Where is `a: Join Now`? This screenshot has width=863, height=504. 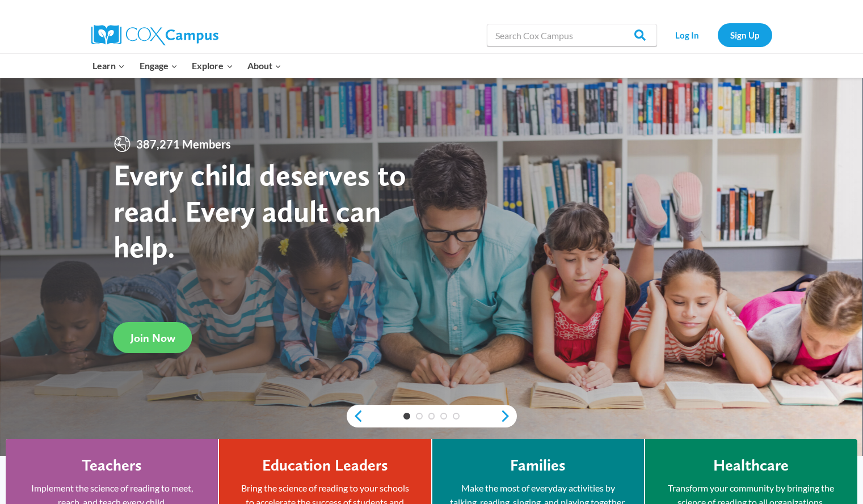
a: Join Now is located at coordinates (153, 337).